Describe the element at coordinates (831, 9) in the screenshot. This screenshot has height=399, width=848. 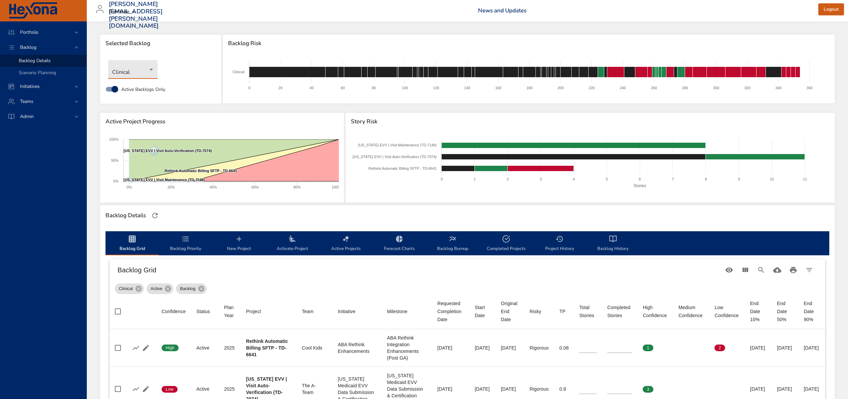
I see `button: Logout` at that location.